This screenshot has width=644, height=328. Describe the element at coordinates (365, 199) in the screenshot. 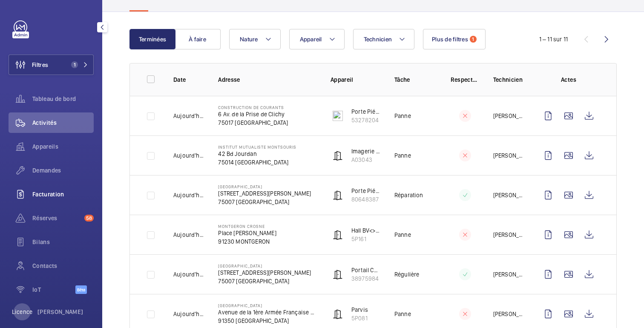

I see `font: 80648387` at that location.